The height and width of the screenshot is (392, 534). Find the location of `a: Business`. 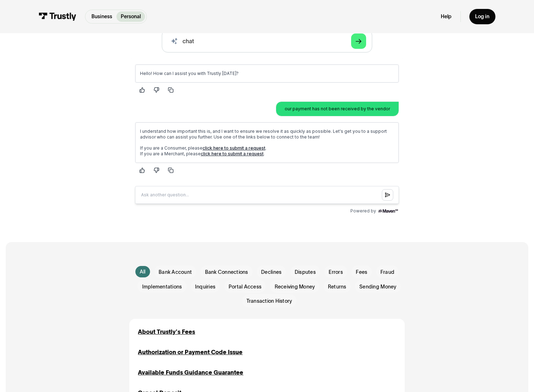

a: Business is located at coordinates (102, 16).